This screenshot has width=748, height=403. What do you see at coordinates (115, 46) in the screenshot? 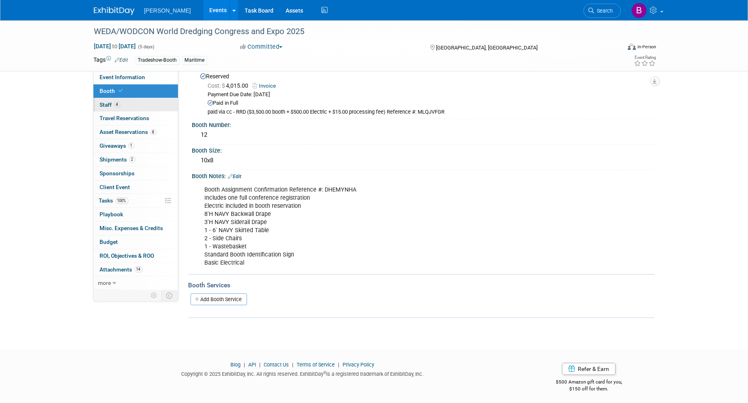
I see `span: to` at bounding box center [115, 46].